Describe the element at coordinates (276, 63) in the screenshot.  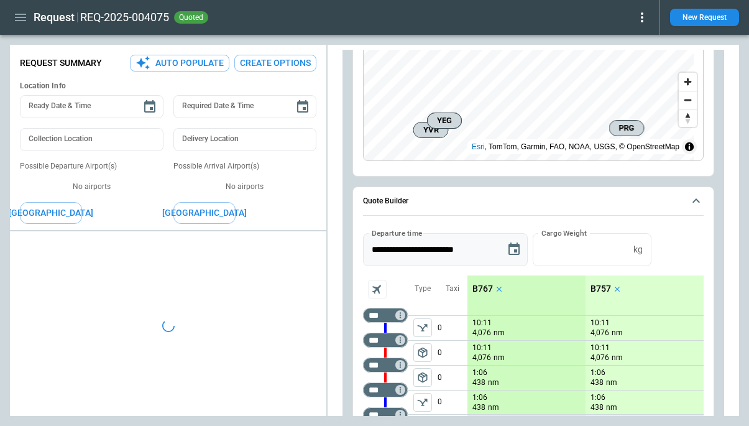
I see `button: Create Options` at that location.